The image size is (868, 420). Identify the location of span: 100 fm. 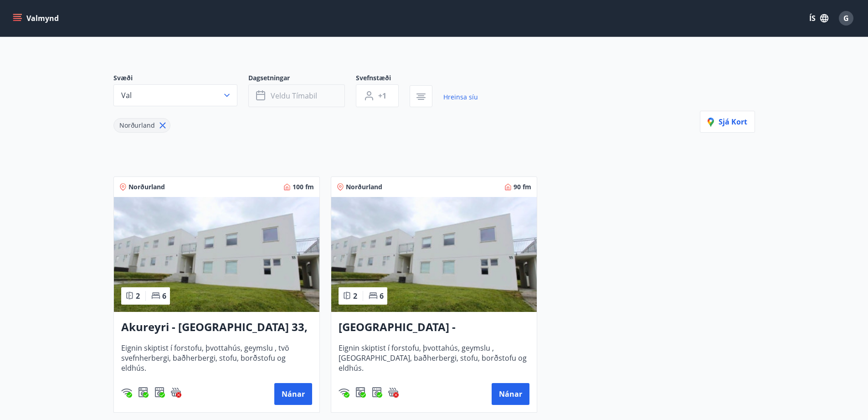
(303, 187).